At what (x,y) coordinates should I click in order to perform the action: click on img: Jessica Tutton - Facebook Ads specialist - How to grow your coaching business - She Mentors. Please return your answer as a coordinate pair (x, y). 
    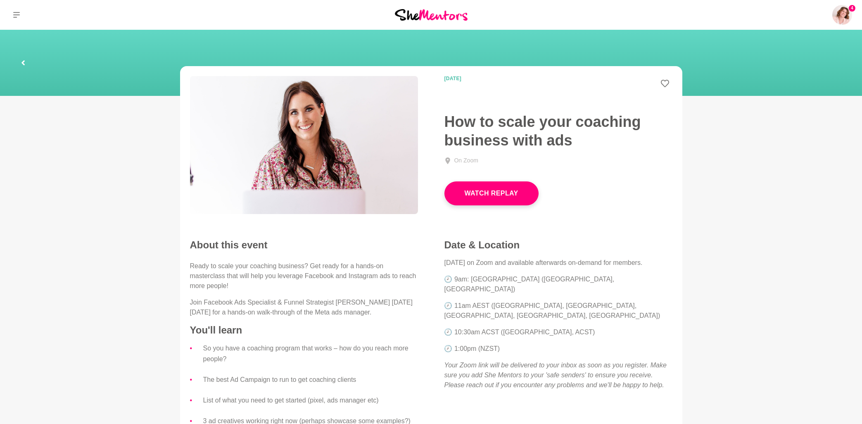
    Looking at the image, I should click on (304, 145).